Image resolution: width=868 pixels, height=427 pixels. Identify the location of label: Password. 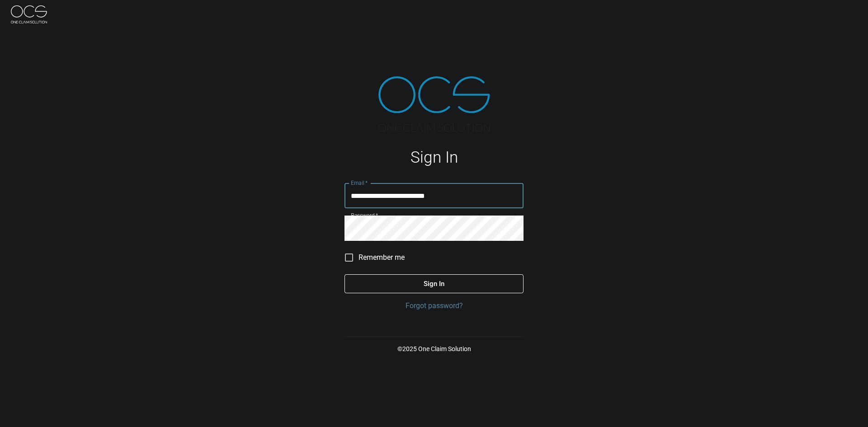
(365, 215).